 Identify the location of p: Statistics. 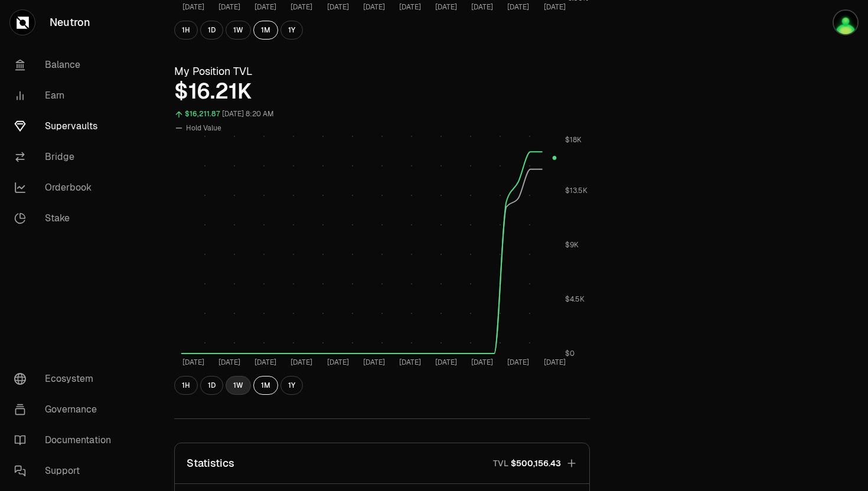
(210, 464).